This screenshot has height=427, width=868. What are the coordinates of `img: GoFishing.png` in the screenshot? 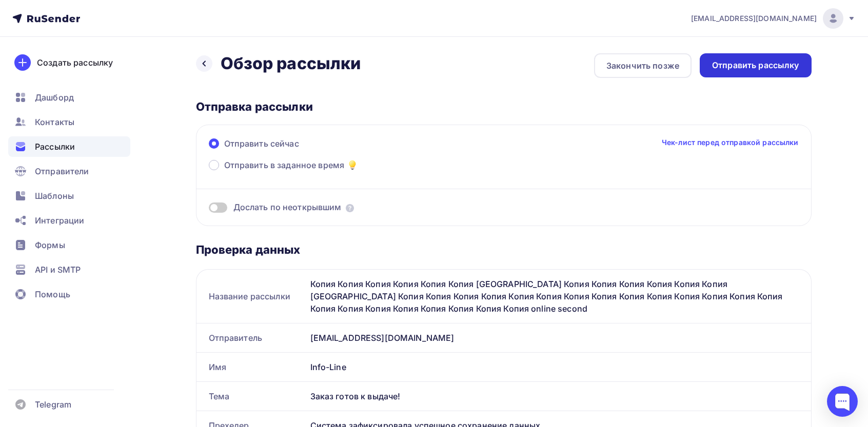 It's located at (185, 134).